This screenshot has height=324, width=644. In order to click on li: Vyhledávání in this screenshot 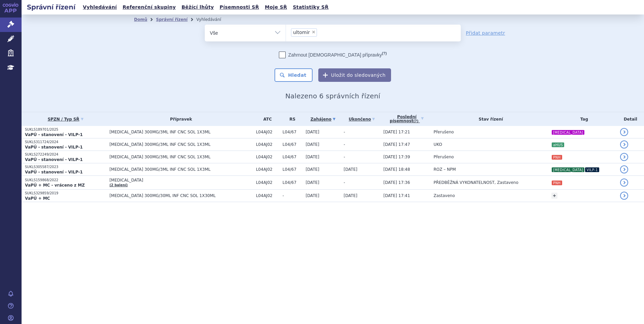, I will do `click(213, 19)`.